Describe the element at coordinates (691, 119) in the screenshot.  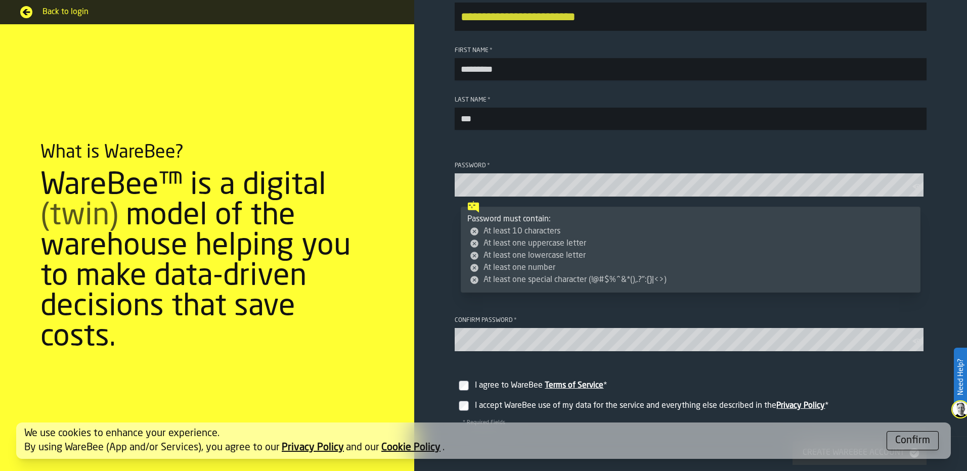
I see `input: button-toolbar-Last Name` at that location.